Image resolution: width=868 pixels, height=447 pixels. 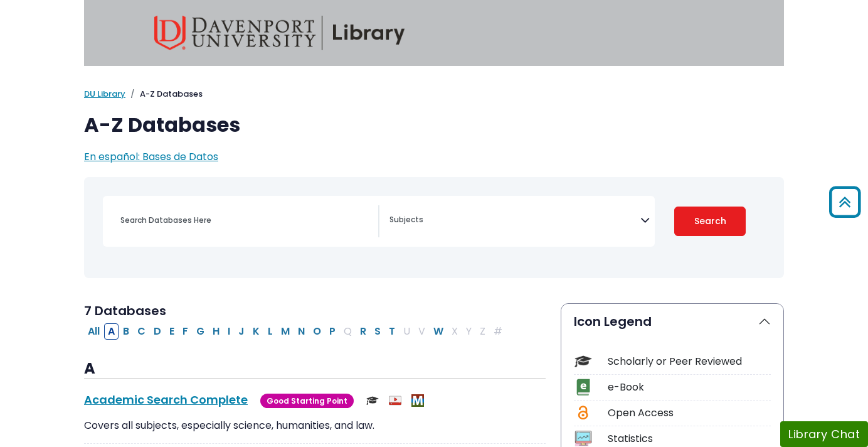 What do you see at coordinates (172, 331) in the screenshot?
I see `button: Filter Results E` at bounding box center [172, 331].